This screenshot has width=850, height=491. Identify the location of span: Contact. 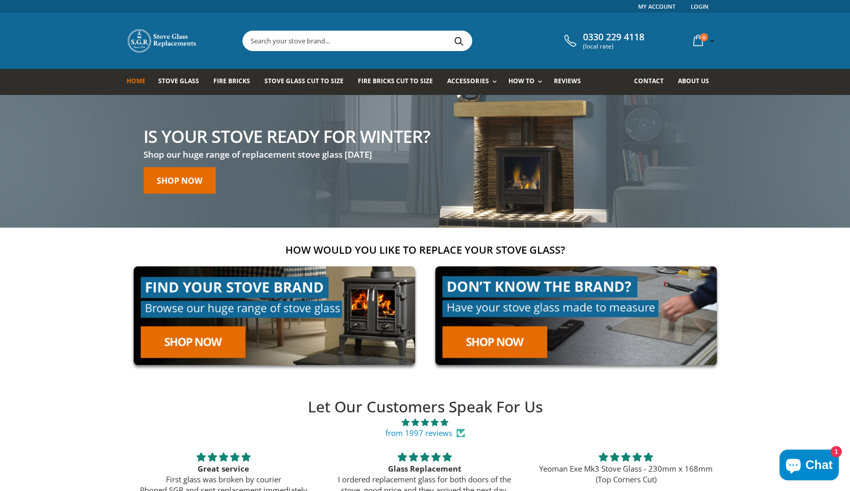
(649, 81).